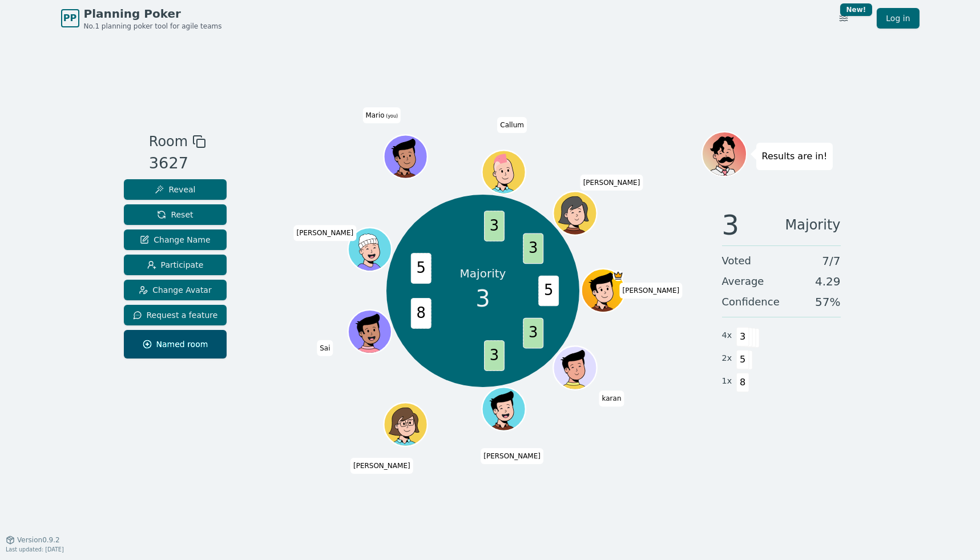 Image resolution: width=980 pixels, height=560 pixels. I want to click on button: Named room, so click(175, 344).